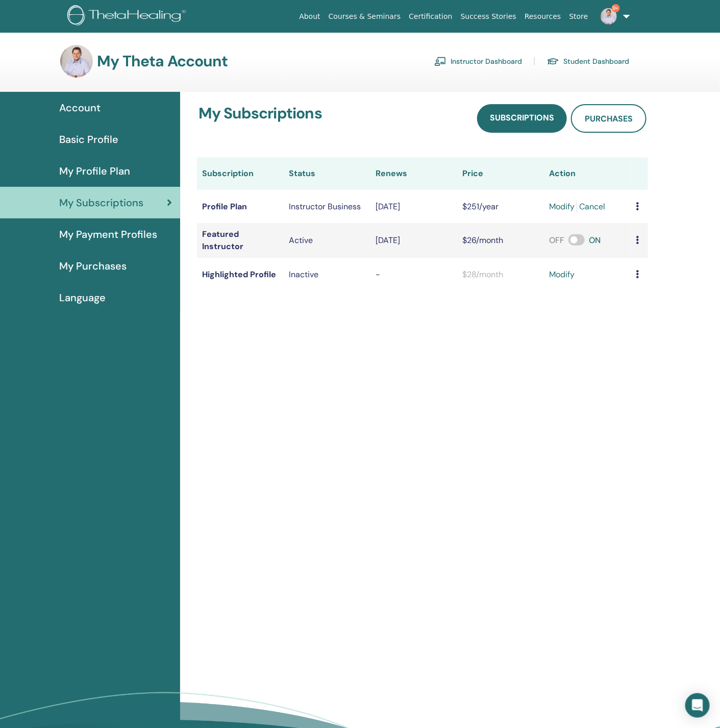  I want to click on a: Success Stories, so click(488, 16).